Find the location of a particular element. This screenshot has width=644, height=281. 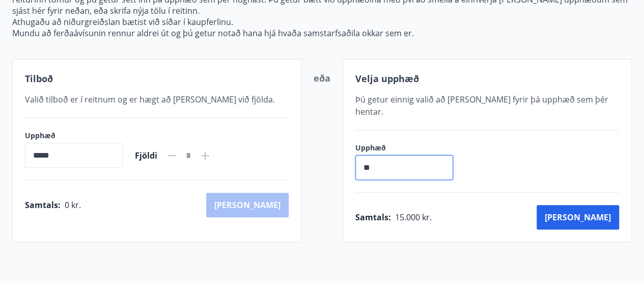

span: 15.000 kr. is located at coordinates (414, 217).